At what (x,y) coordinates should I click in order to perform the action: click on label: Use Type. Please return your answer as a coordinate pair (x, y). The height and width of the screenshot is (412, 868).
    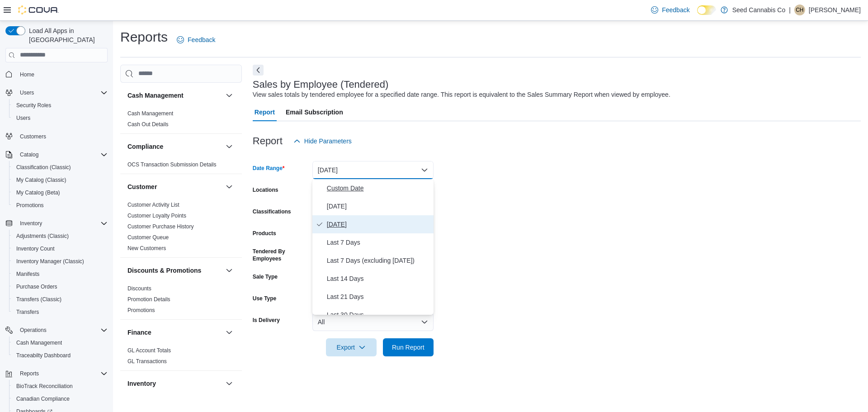
    Looking at the image, I should click on (264, 299).